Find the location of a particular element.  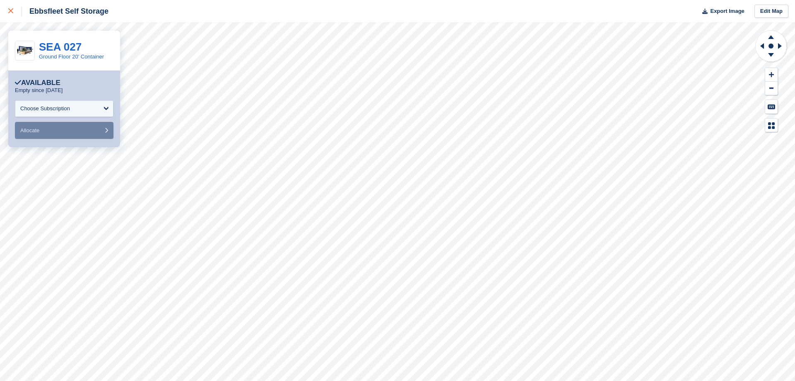

span: Allocate is located at coordinates (30, 130).